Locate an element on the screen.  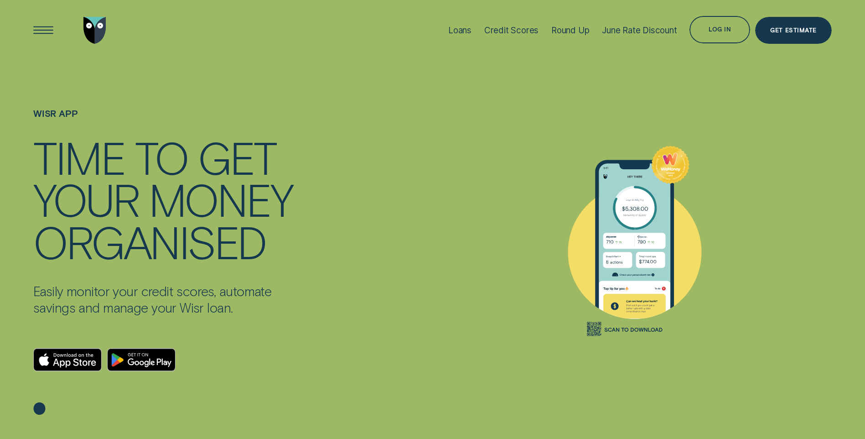
div: June Rate Discount is located at coordinates (640, 30).